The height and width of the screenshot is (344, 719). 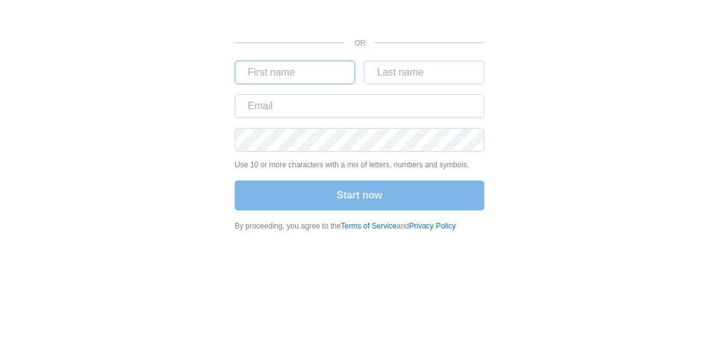 I want to click on input: Email, so click(x=359, y=106).